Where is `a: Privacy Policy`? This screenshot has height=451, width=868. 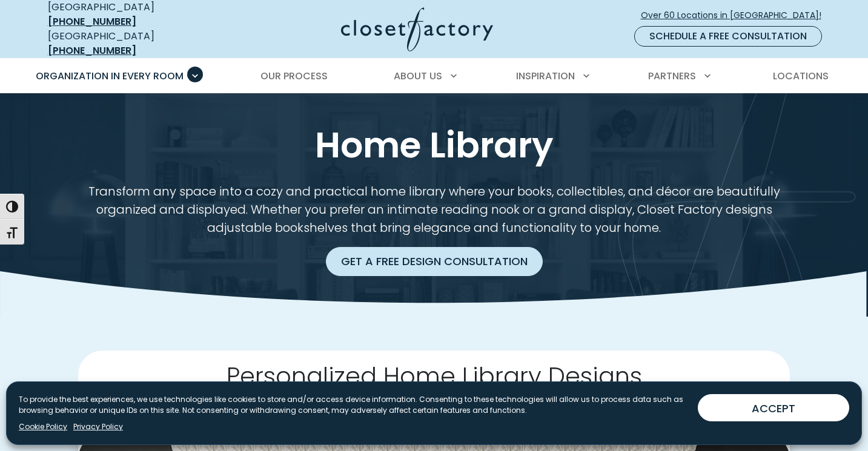 a: Privacy Policy is located at coordinates (98, 427).